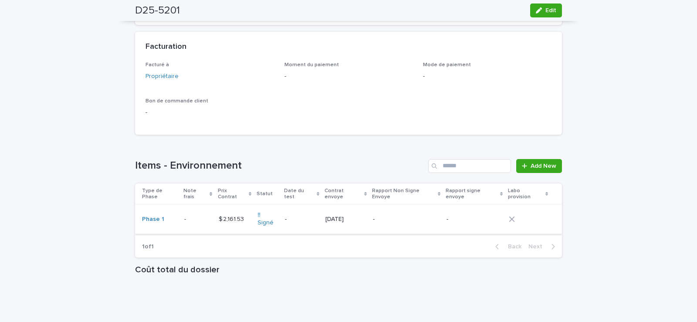  Describe the element at coordinates (525, 194) in the screenshot. I see `p: Labo provision` at that location.